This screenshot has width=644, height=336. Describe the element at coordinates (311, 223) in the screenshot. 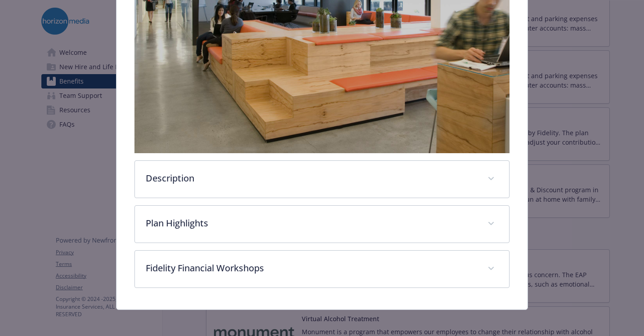

I see `p: Plan Highlights` at that location.